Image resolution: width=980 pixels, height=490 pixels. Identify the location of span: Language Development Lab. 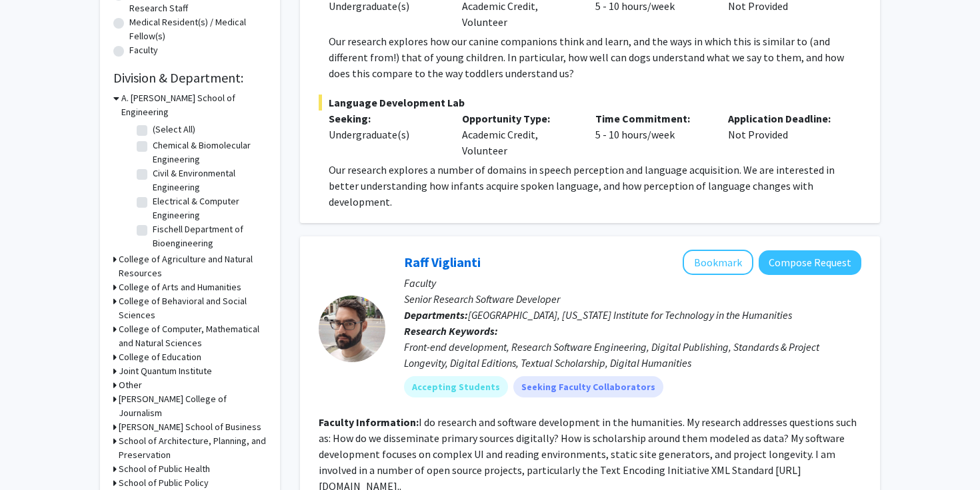
(590, 103).